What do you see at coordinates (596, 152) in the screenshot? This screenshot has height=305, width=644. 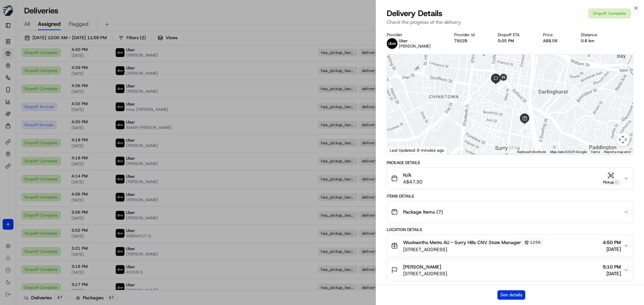 I see `a: Terms (opens in new tab)` at bounding box center [596, 152].